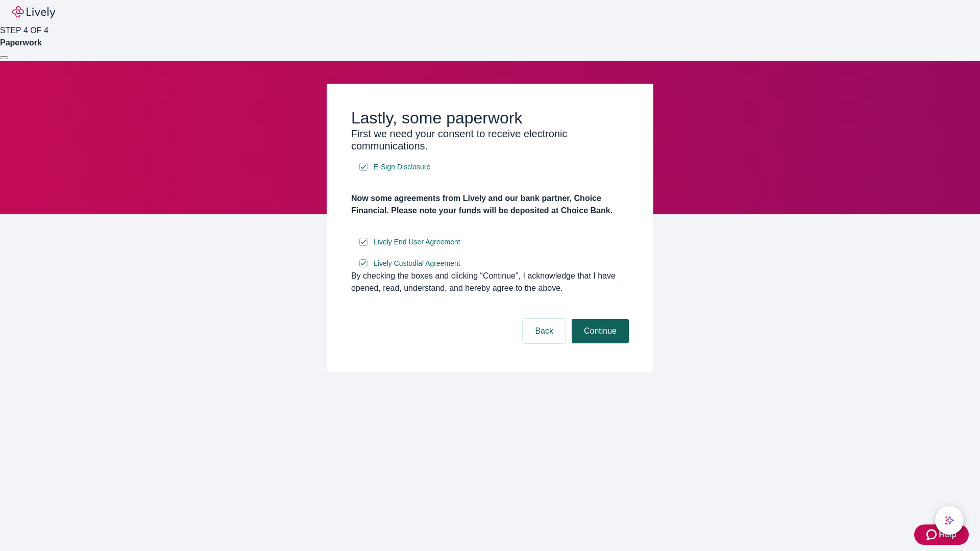  What do you see at coordinates (600, 331) in the screenshot?
I see `button: Continue` at bounding box center [600, 331].